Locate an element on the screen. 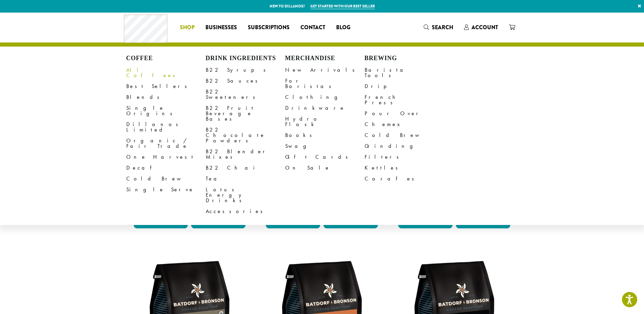  a: Best Sellers is located at coordinates (166, 86).